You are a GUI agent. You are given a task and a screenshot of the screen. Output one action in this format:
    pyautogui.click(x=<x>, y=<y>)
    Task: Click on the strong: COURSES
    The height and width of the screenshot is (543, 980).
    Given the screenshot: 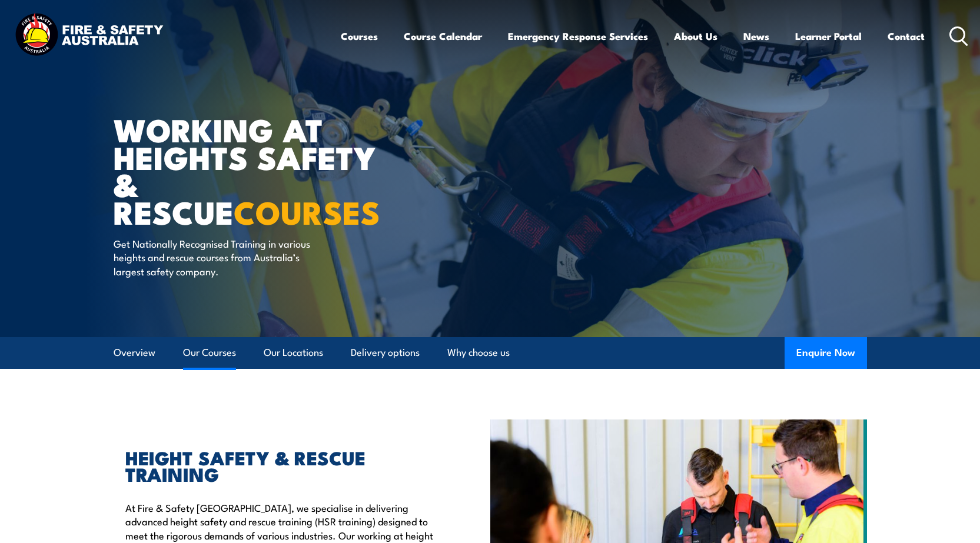 What is the action you would take?
    pyautogui.click(x=307, y=211)
    